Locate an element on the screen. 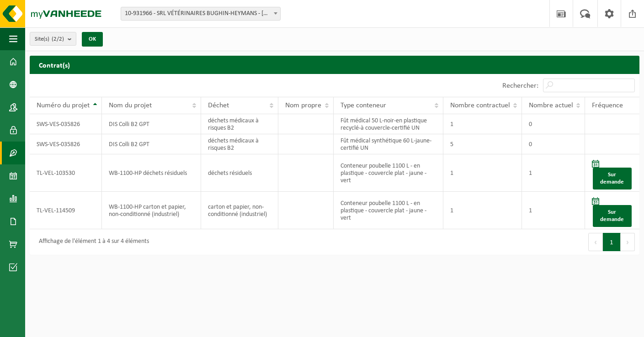  h2: Contrat(s) is located at coordinates (335, 64).